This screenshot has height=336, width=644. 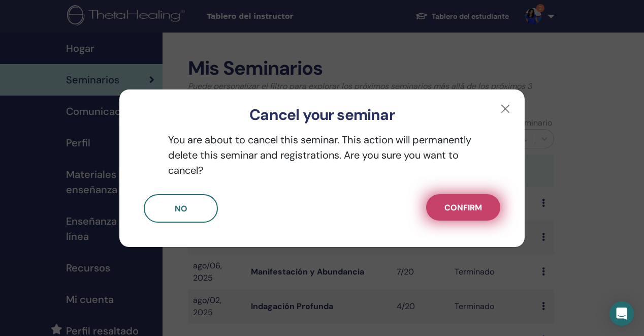 I want to click on button: No, so click(x=180, y=208).